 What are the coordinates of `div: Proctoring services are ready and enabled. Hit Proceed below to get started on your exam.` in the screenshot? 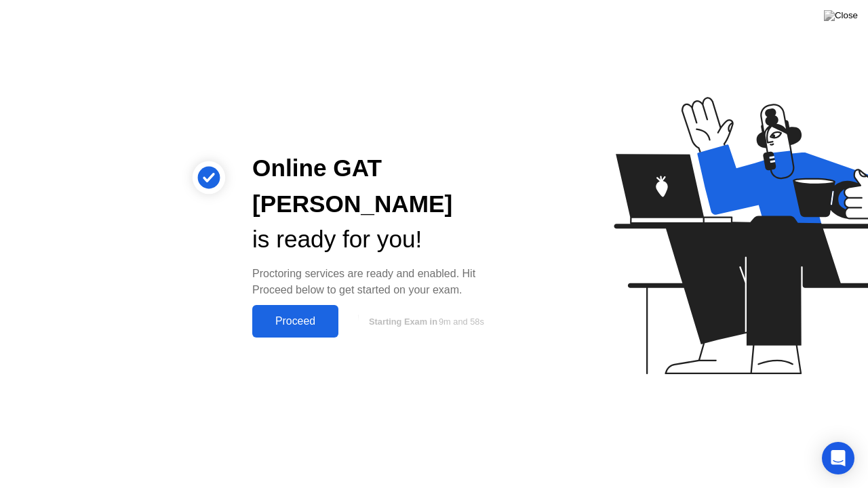 It's located at (378, 282).